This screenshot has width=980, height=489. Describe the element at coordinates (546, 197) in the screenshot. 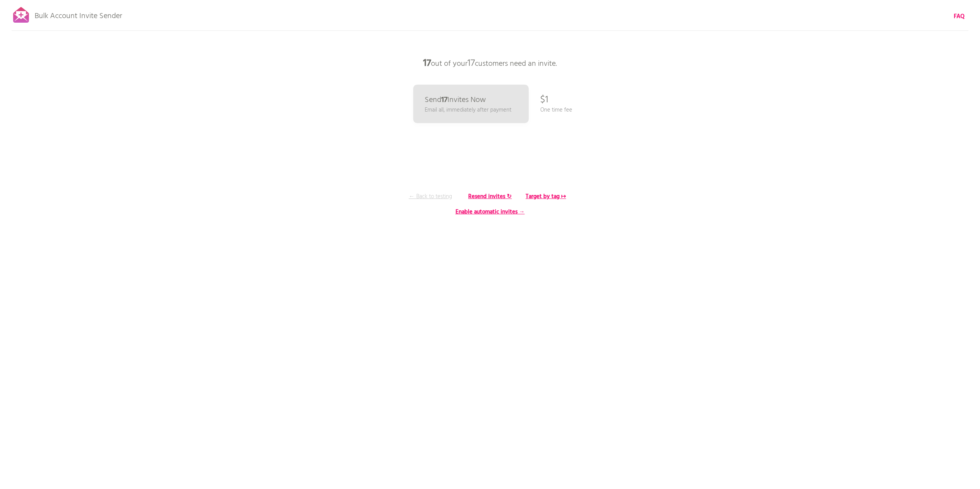

I see `b: Target by tag ↦` at that location.